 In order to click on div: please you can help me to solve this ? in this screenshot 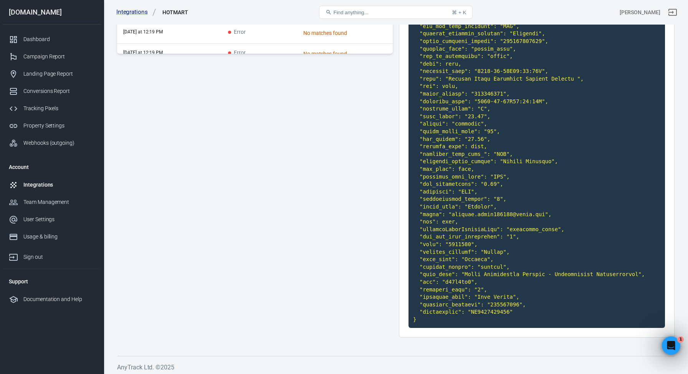, I will do `click(89, 54)`.